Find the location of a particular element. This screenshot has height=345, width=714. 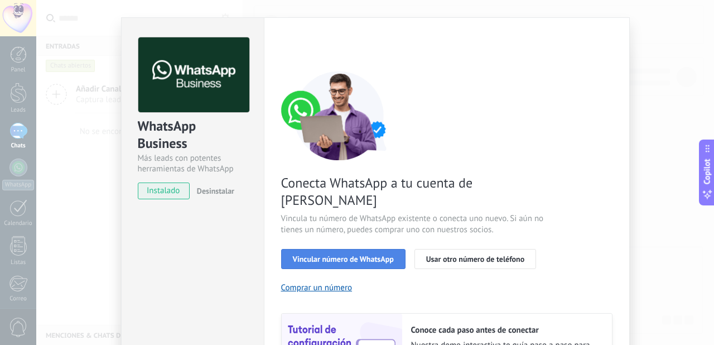

span: Vincular número de WhatsApp is located at coordinates (343, 259).